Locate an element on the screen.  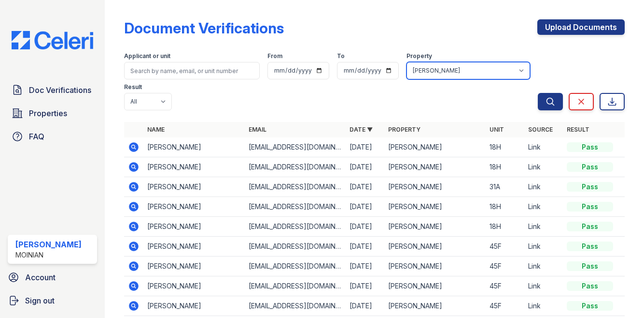
span: FAQ is located at coordinates (37, 137).